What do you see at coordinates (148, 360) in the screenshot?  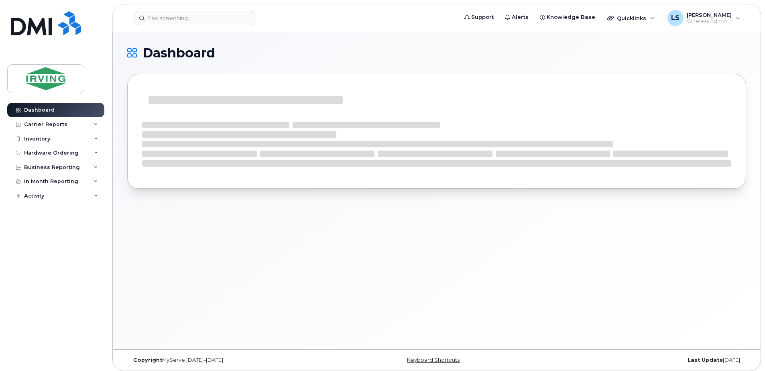 I see `strong: Copyright` at bounding box center [148, 360].